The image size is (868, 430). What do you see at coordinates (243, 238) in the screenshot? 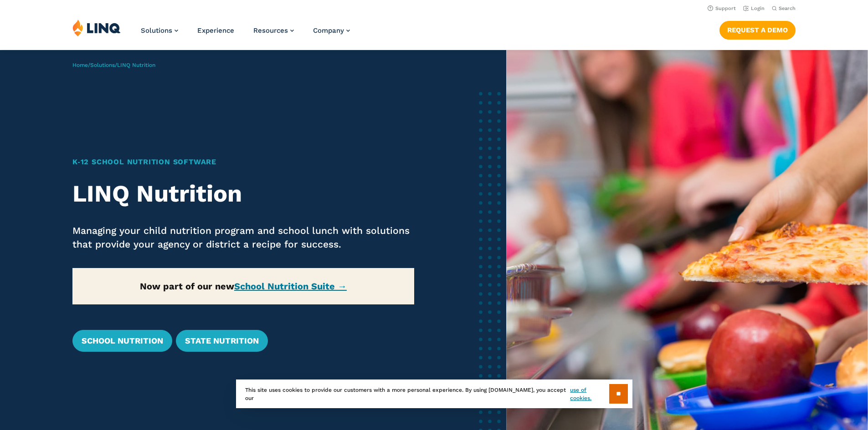
I see `p: Managing your child nutrition program and school lunch with solutions that provide your agency or...` at bounding box center [243, 238].